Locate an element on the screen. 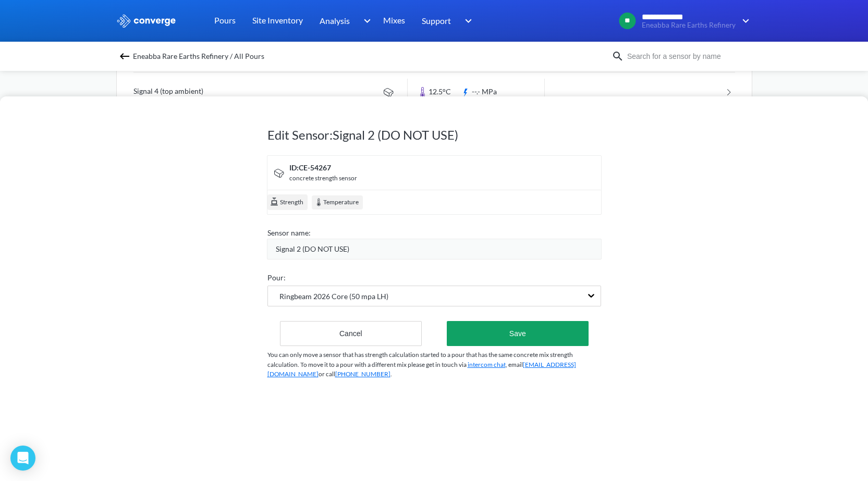 The width and height of the screenshot is (868, 481). img: backspace.svg is located at coordinates (124, 56).